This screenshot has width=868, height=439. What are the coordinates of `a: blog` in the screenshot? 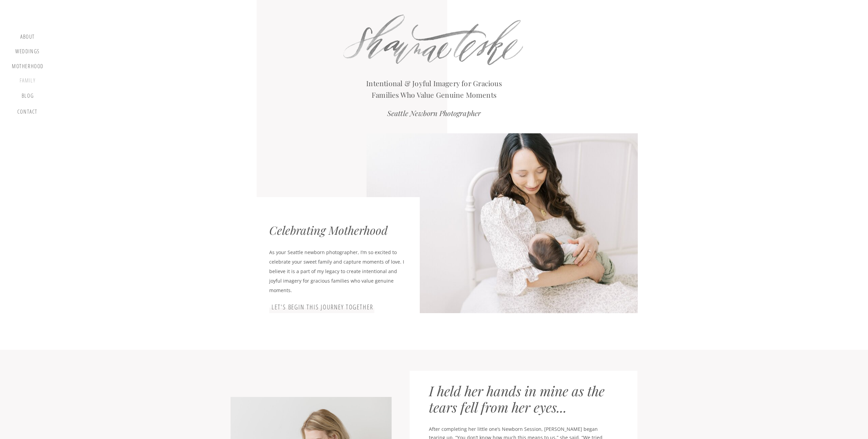 It's located at (27, 97).